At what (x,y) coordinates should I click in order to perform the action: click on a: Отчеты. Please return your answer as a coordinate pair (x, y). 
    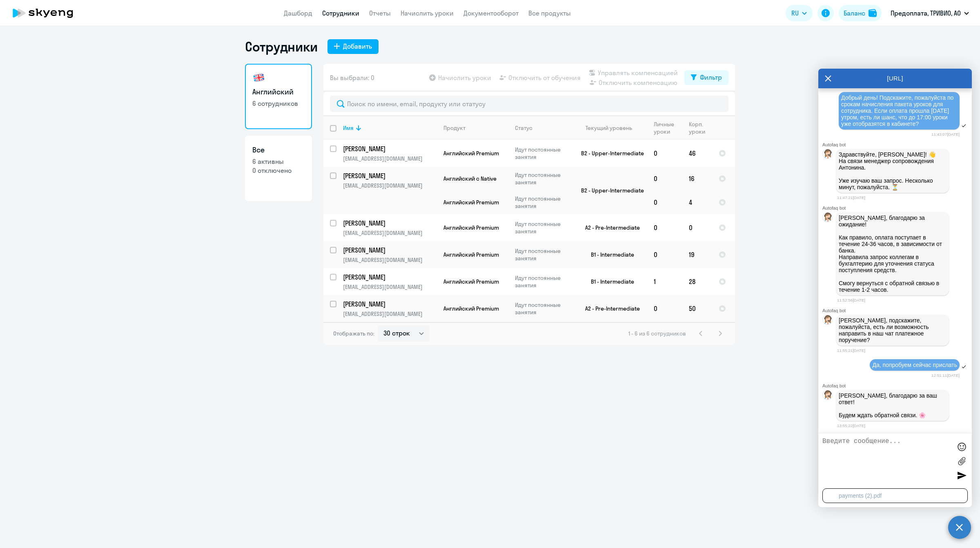
    Looking at the image, I should click on (380, 13).